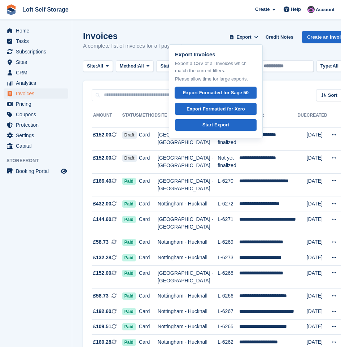 The height and width of the screenshot is (347, 341). Describe the element at coordinates (244, 37) in the screenshot. I see `button: Export` at that location.